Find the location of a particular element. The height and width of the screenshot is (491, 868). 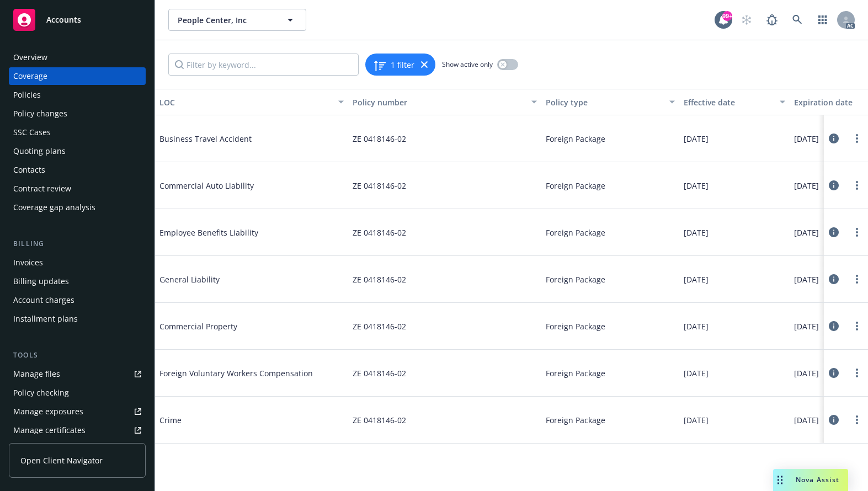

a: Manage files is located at coordinates (78, 374).